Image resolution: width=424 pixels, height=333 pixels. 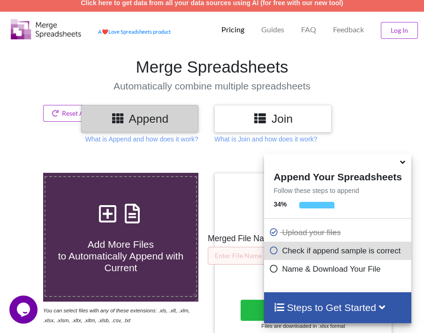 What do you see at coordinates (265, 139) in the screenshot?
I see `p: What is Join and how does it work?` at bounding box center [265, 139].